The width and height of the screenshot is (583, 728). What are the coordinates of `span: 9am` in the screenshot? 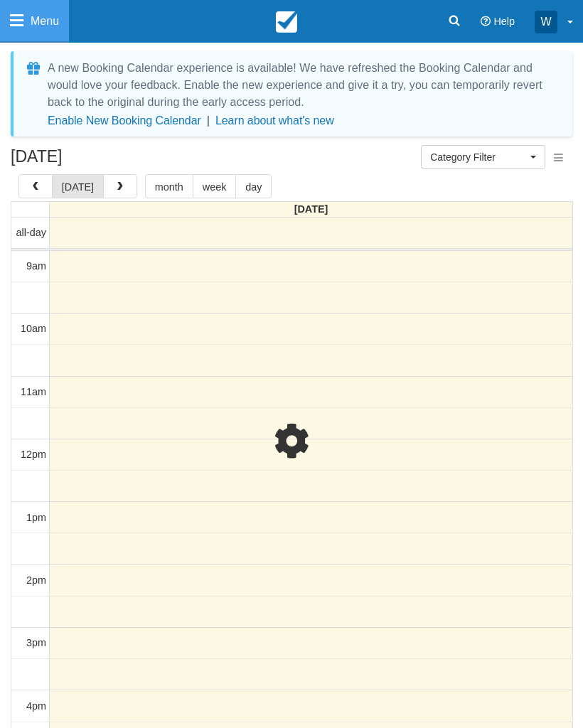 It's located at (36, 266).